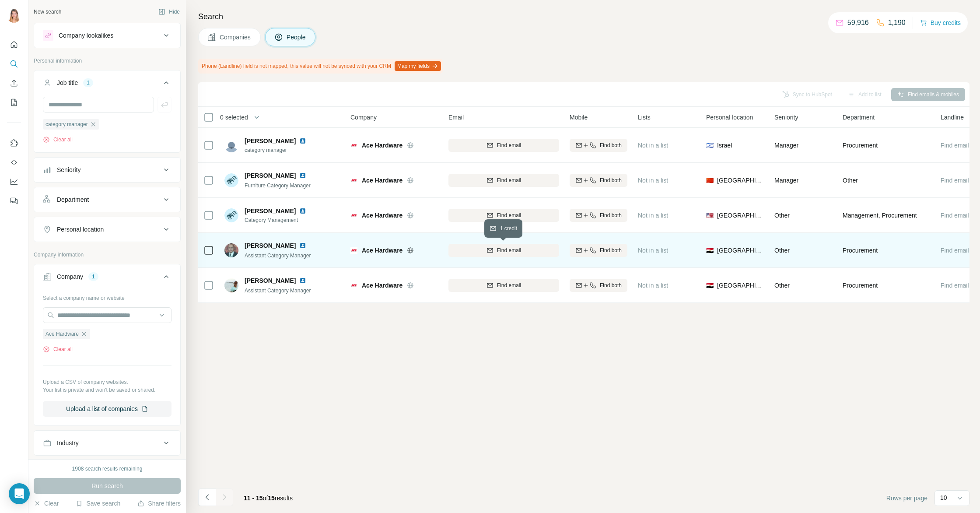  What do you see at coordinates (107, 229) in the screenshot?
I see `button: Personal location` at bounding box center [107, 229].